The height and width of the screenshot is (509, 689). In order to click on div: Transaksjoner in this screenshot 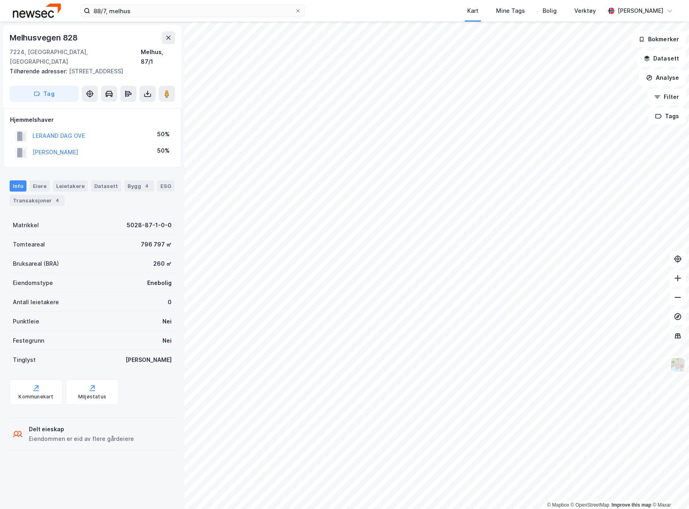, I will do `click(37, 200)`.